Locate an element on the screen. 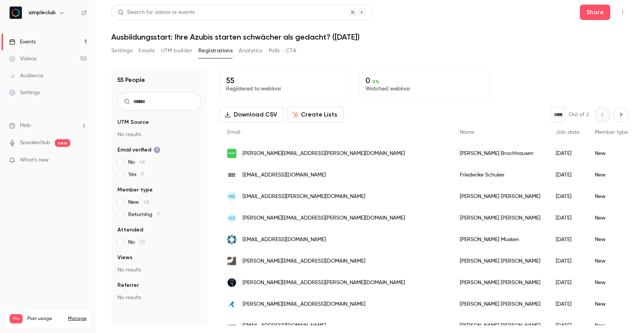 This screenshot has width=644, height=333. span: 9 is located at coordinates (142, 175).